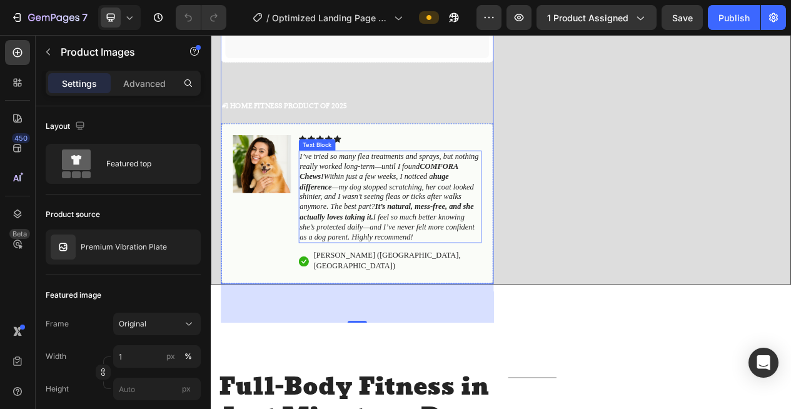 The height and width of the screenshot is (409, 791). I want to click on img: product feature img, so click(63, 247).